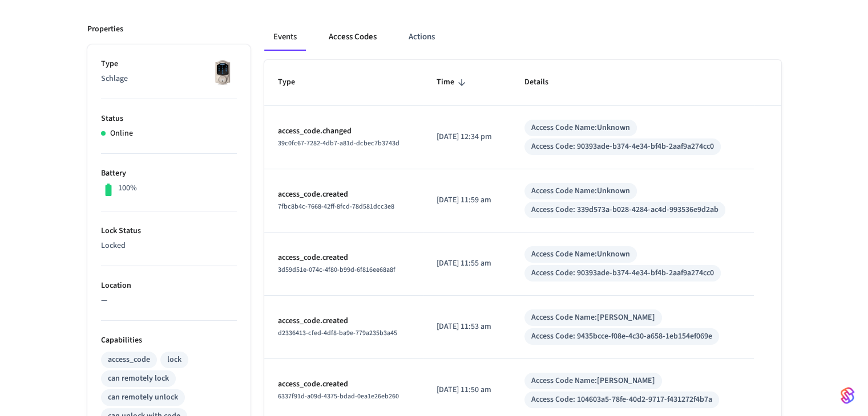 The width and height of the screenshot is (868, 416). I want to click on span: Type, so click(294, 82).